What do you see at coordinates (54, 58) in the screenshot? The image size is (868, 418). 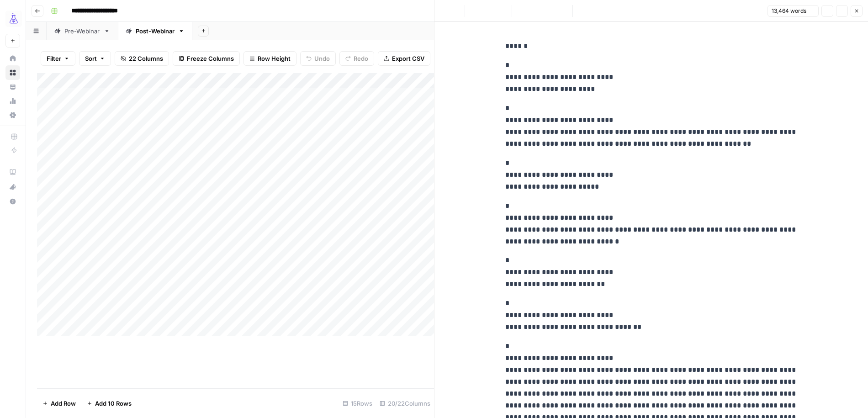 I see `span: Filter` at bounding box center [54, 58].